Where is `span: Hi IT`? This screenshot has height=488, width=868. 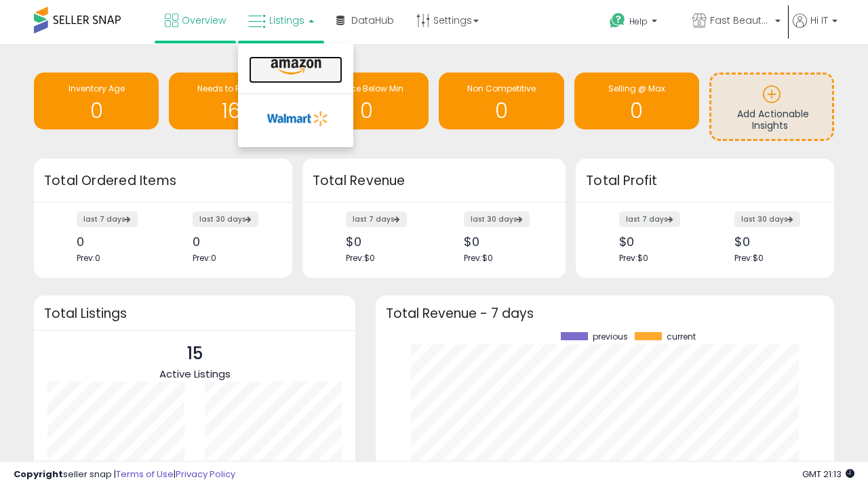 span: Hi IT is located at coordinates (819, 20).